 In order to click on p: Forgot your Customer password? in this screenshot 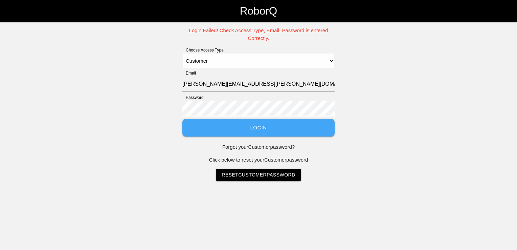, I will do `click(259, 147)`.